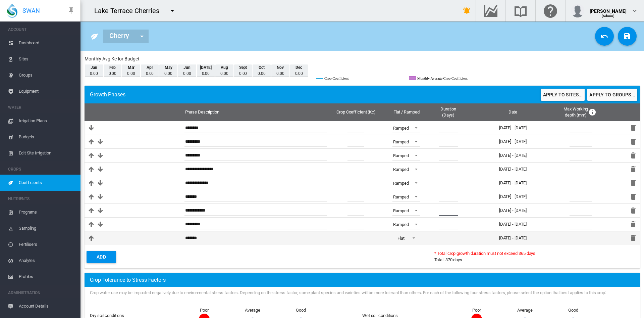 The height and width of the screenshot is (318, 644). I want to click on div: Lake Terrace Cherries, so click(130, 11).